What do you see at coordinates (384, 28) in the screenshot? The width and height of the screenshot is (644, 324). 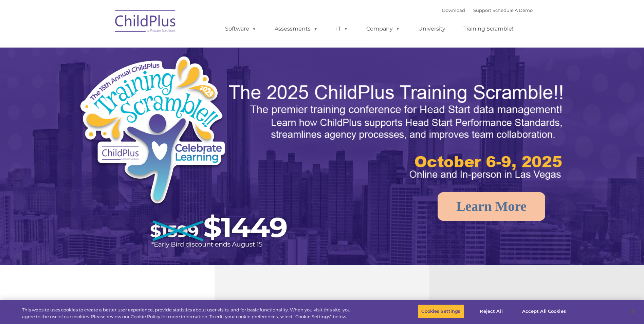 I see `a: Company` at bounding box center [384, 28].